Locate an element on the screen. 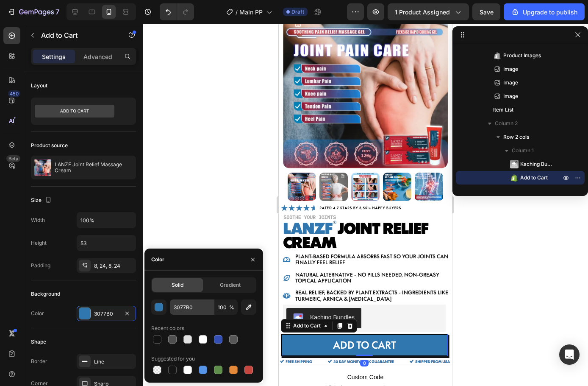  div: ADD TO CART is located at coordinates (85, 322).